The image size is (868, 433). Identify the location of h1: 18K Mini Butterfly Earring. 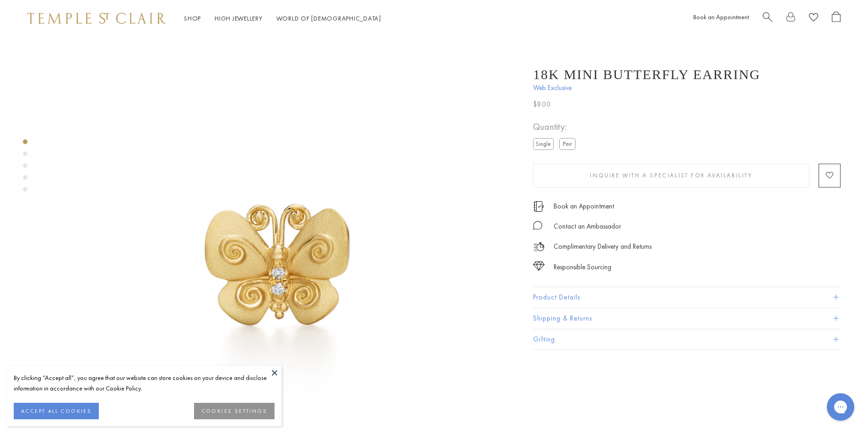
(647, 75).